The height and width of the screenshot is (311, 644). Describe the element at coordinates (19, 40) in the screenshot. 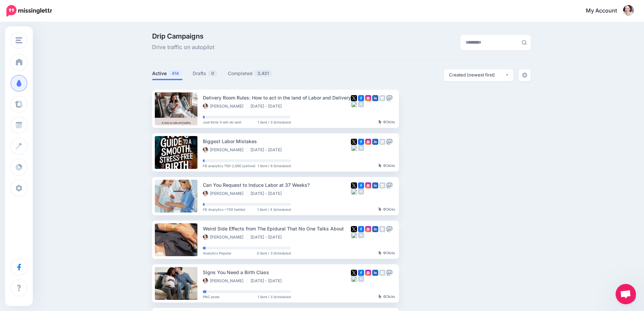

I see `img: menu.png` at that location.